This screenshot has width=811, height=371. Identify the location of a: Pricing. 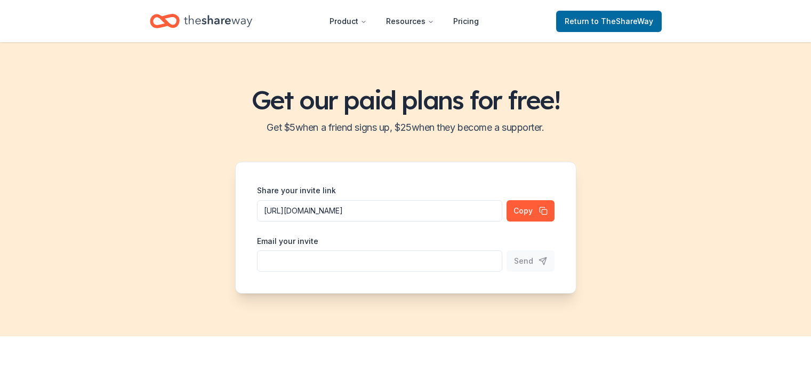
(466, 21).